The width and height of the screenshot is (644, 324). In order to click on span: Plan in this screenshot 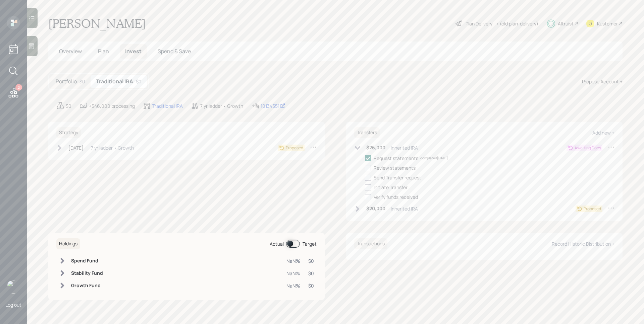, I will do `click(104, 51)`.